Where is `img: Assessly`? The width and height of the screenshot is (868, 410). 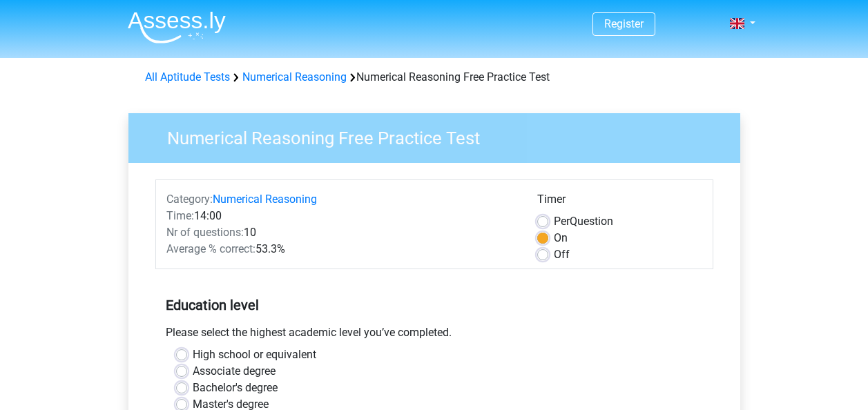
img: Assessly is located at coordinates (177, 27).